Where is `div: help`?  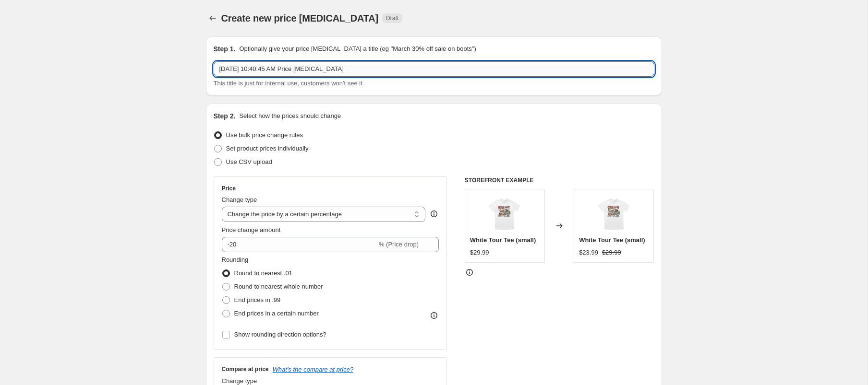
div: help is located at coordinates (434, 214).